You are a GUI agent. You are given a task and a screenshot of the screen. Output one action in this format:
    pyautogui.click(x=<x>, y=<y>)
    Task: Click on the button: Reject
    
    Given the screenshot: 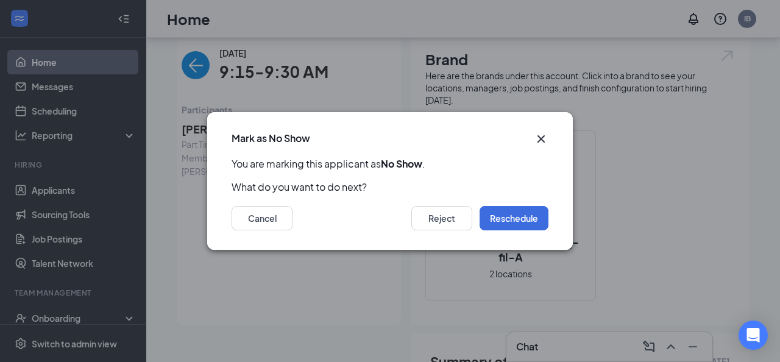 What is the action you would take?
    pyautogui.click(x=442, y=218)
    